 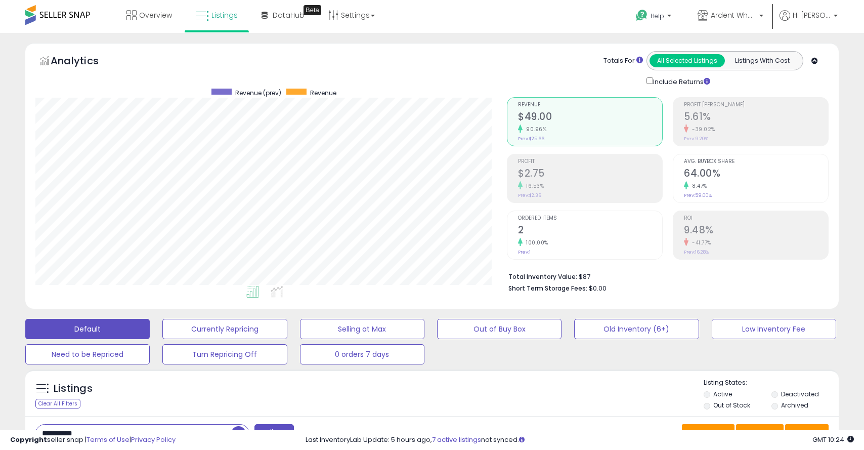 What do you see at coordinates (590, 174) in the screenshot?
I see `h2: $2.75` at bounding box center [590, 174].